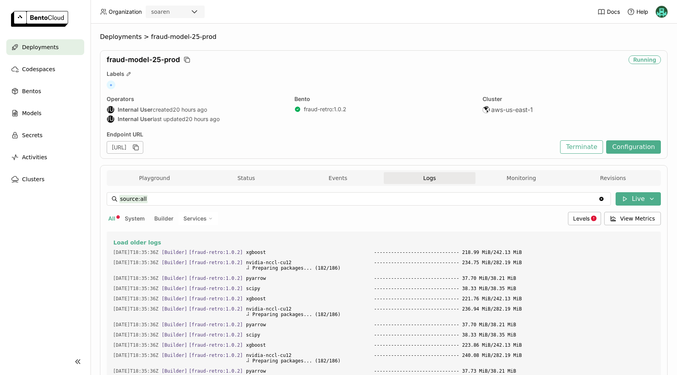 The image size is (677, 375). What do you see at coordinates (633, 147) in the screenshot?
I see `button: Configuration` at bounding box center [633, 147].